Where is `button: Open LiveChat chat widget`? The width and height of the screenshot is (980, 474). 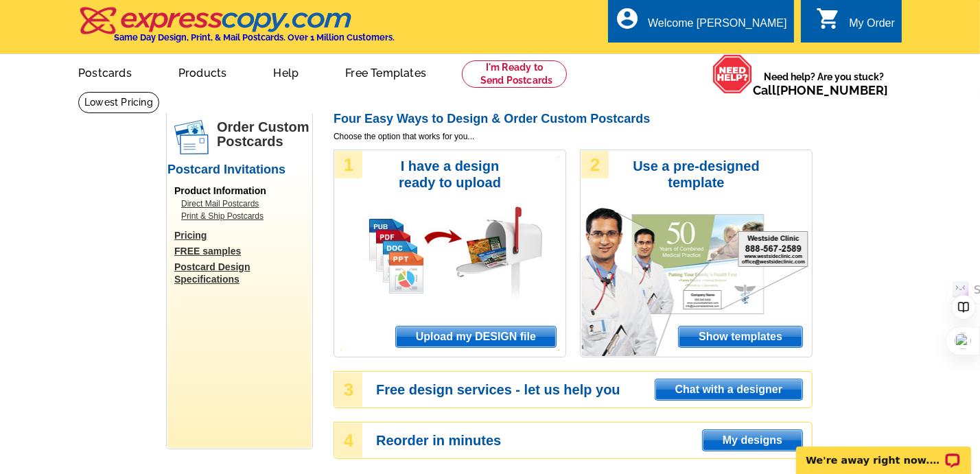
button: Open LiveChat chat widget is located at coordinates (166, 29).